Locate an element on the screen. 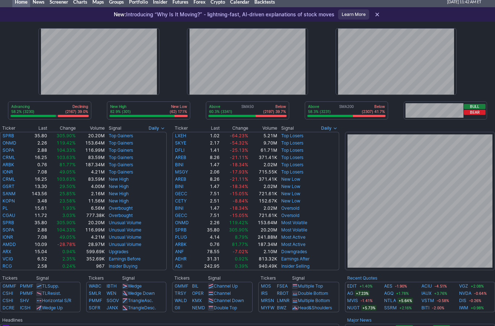 The width and height of the screenshot is (495, 326). a: ONMD is located at coordinates (9, 143).